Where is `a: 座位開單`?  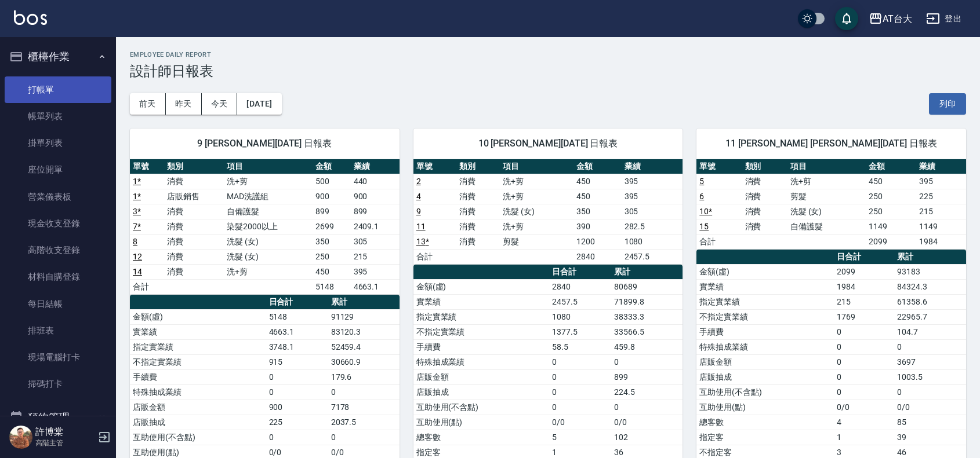
a: 座位開單 is located at coordinates (58, 170).